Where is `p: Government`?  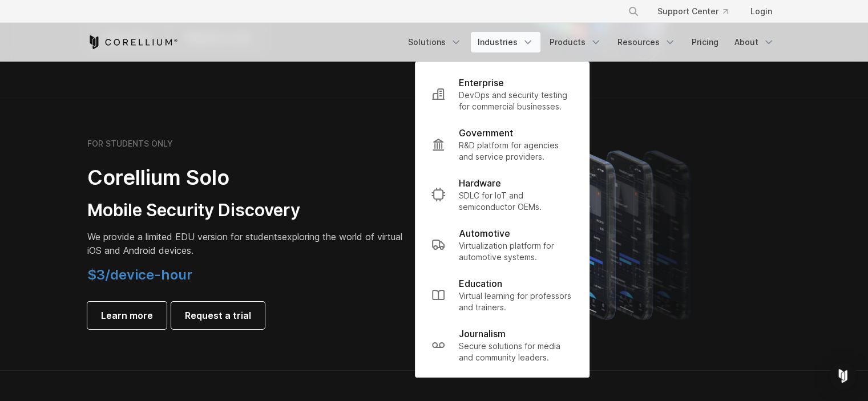
p: Government is located at coordinates (486, 133).